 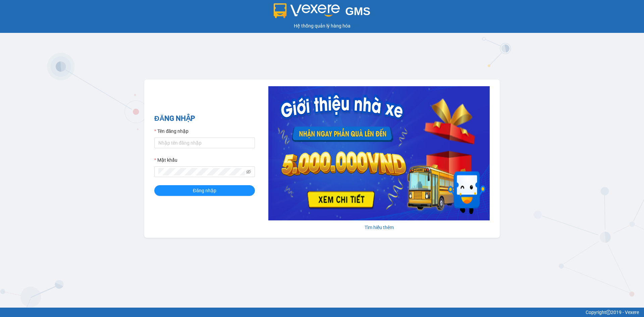 What do you see at coordinates (357, 11) in the screenshot?
I see `span: GMS` at bounding box center [357, 11].